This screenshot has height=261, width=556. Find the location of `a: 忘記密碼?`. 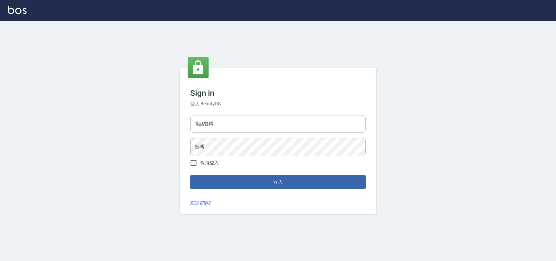

a: 忘記密碼? is located at coordinates (200, 203).